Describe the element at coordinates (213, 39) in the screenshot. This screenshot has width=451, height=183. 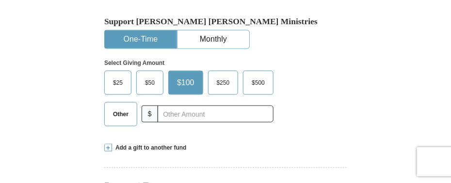
I see `button: Monthly` at that location.